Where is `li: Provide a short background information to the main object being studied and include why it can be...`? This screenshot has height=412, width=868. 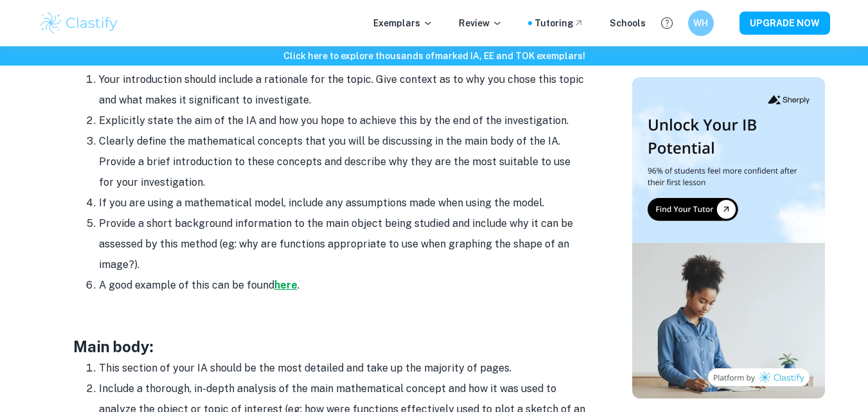 li: Provide a short background information to the main object being studied and include why it can be... is located at coordinates (343, 244).